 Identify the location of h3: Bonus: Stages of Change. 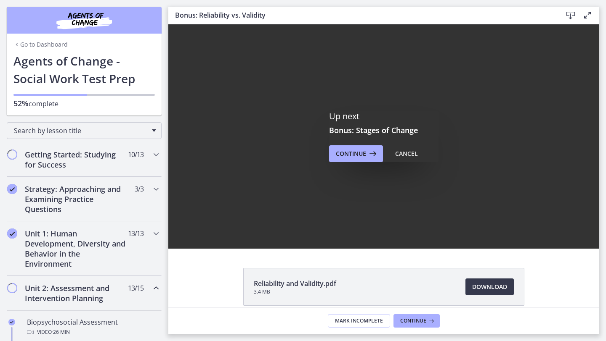
(384, 130).